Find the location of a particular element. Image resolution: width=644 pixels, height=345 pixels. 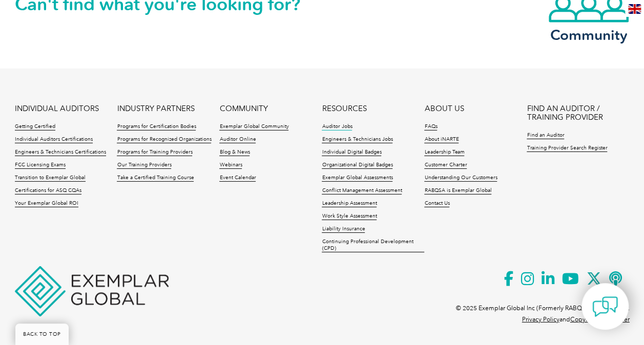

a: Liability Insurance is located at coordinates (343, 230).